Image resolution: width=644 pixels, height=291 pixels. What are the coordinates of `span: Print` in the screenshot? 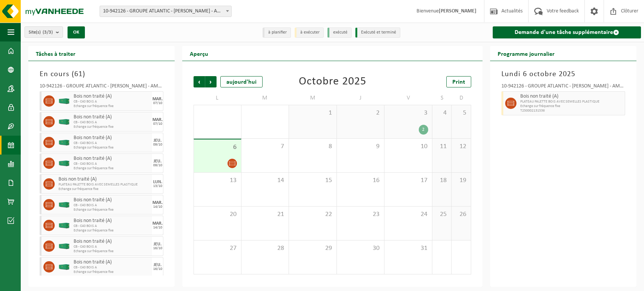 It's located at (459, 82).